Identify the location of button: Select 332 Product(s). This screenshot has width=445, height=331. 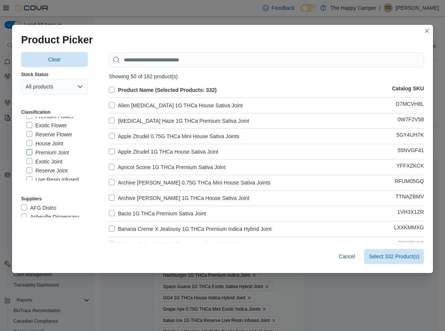
(394, 256).